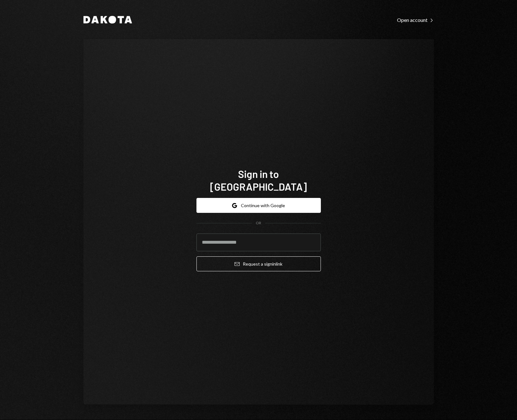 The width and height of the screenshot is (517, 420). What do you see at coordinates (259, 205) in the screenshot?
I see `button: Continue with Google` at bounding box center [259, 205].